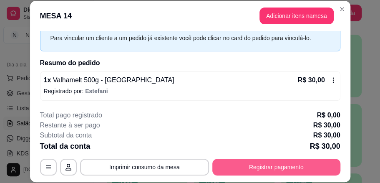 The height and width of the screenshot is (183, 380). I want to click on p: Total da conta, so click(65, 146).